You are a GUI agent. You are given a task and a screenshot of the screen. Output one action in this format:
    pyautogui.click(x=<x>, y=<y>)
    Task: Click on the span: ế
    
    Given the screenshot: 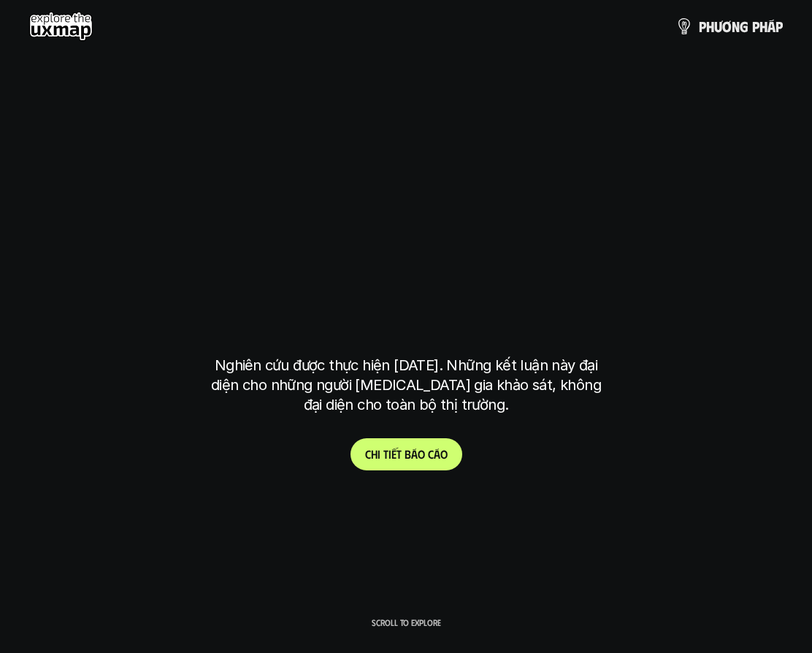 What is the action you would take?
    pyautogui.click(x=394, y=453)
    